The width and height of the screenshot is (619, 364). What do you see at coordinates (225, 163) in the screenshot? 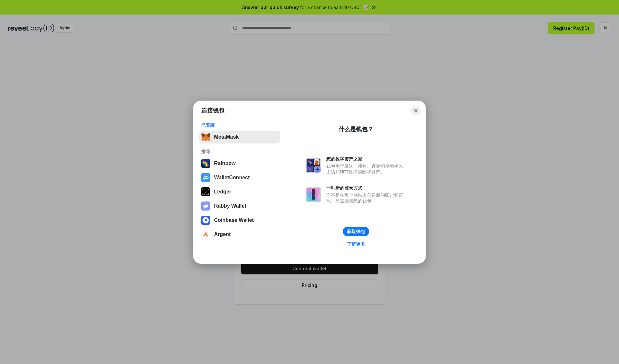
I see `div: Rainbow` at bounding box center [225, 163].